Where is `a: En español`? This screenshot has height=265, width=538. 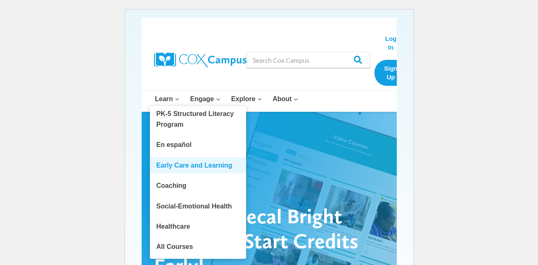
a: En español is located at coordinates (198, 145).